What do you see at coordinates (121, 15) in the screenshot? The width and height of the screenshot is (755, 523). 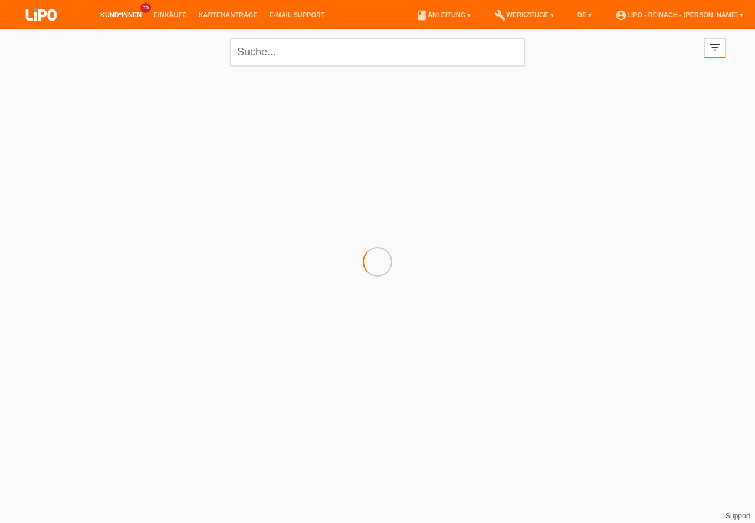 I see `a: Kund*innen` at bounding box center [121, 15].